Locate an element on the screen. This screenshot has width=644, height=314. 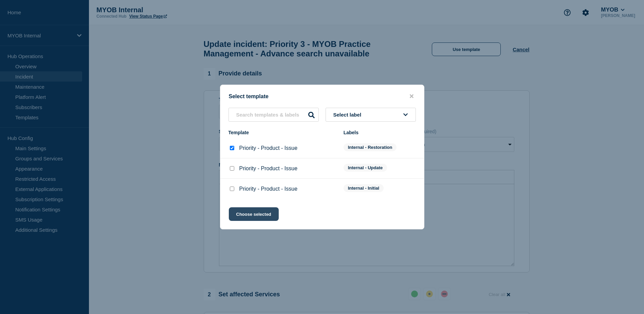
span: Select label is located at coordinates (349, 115).